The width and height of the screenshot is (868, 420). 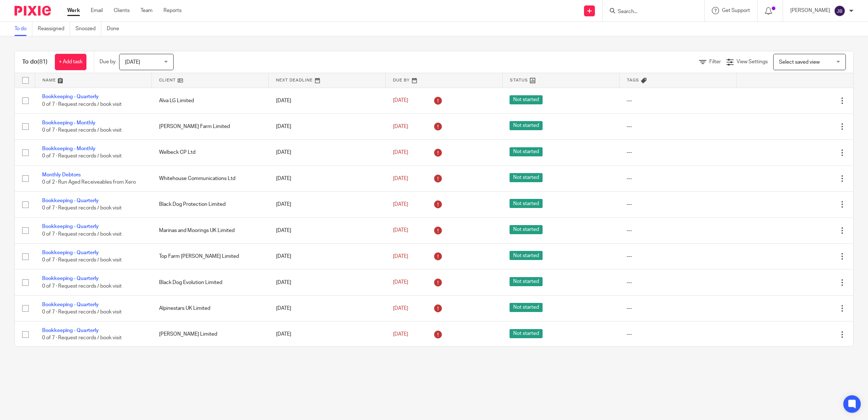 What do you see at coordinates (752, 62) in the screenshot?
I see `span: View Settings` at bounding box center [752, 62].